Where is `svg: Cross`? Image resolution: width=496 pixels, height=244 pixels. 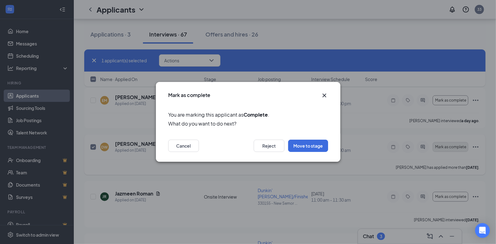 svg: Cross is located at coordinates (324, 96).